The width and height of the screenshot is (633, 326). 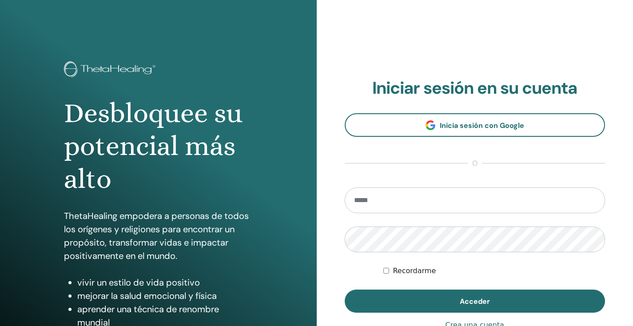 What do you see at coordinates (165, 283) in the screenshot?
I see `li: vivir un estilo de vida positivo` at bounding box center [165, 283].